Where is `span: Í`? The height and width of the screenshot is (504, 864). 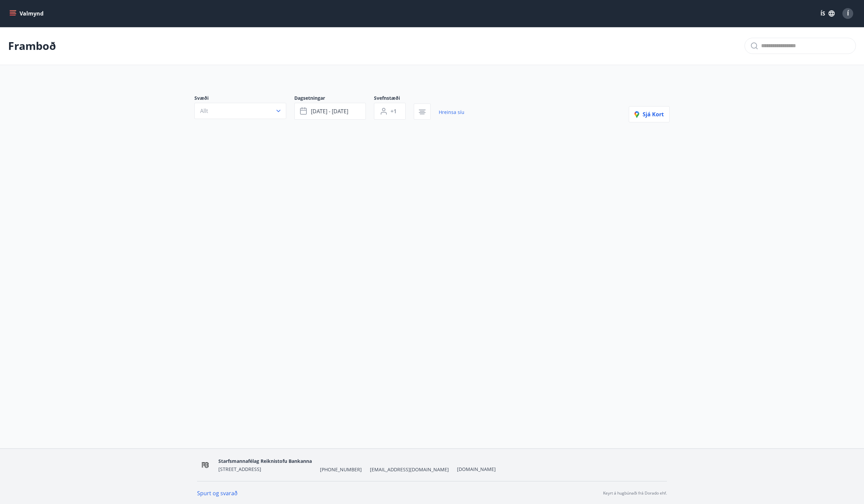 span: Í is located at coordinates (848, 13).